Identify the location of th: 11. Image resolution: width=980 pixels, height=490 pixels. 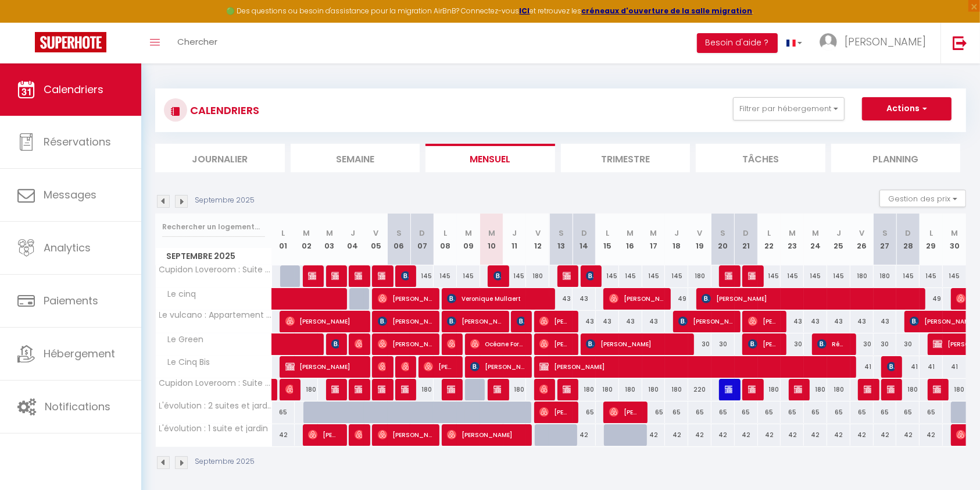
(515, 239).